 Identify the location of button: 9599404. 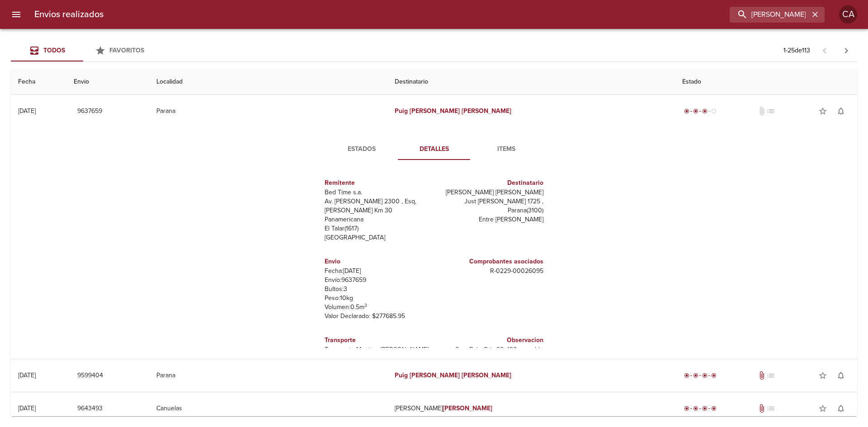
(90, 376).